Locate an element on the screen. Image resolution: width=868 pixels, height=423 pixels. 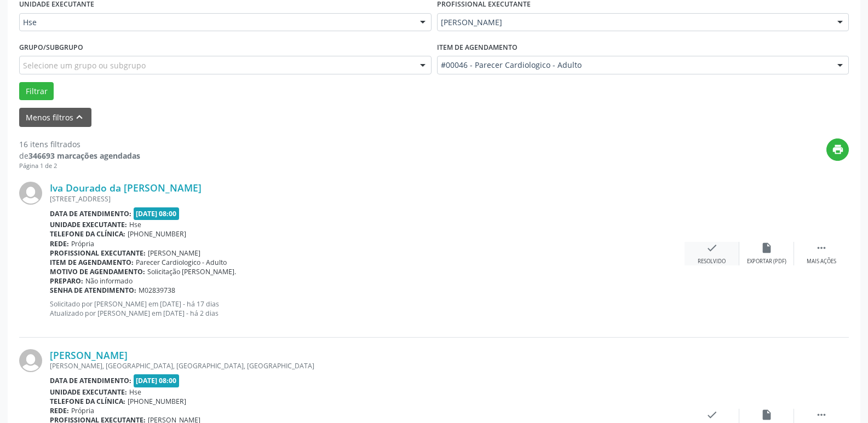
span: #00046 - Parecer Cardiologico - Adulto is located at coordinates (633, 65).